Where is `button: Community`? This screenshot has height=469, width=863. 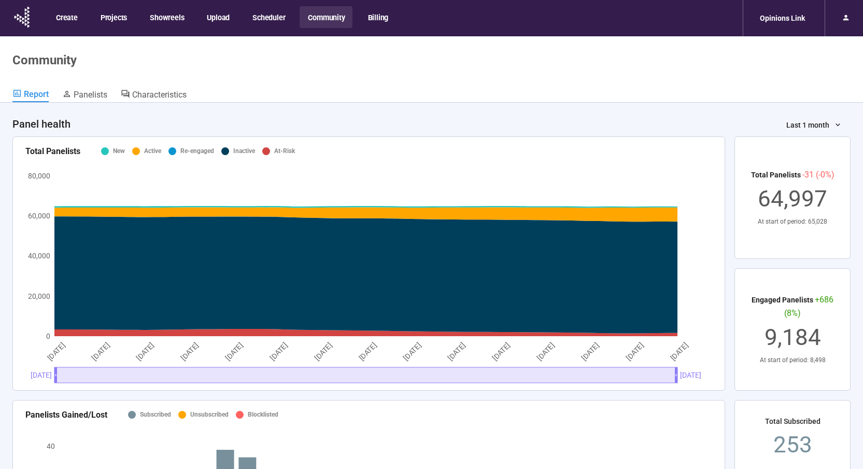 button: Community is located at coordinates (326, 17).